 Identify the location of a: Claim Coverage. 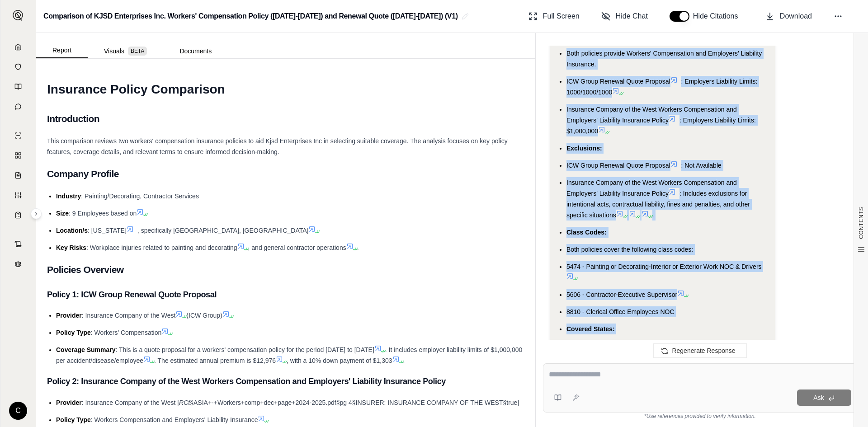
(18, 175).